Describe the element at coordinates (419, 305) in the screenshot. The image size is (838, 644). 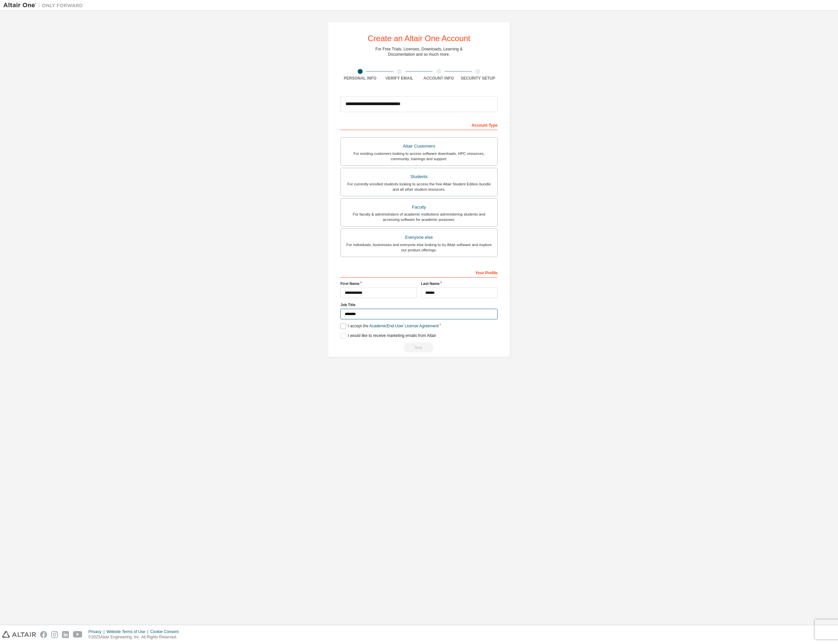
I see `label: Job Title` at that location.